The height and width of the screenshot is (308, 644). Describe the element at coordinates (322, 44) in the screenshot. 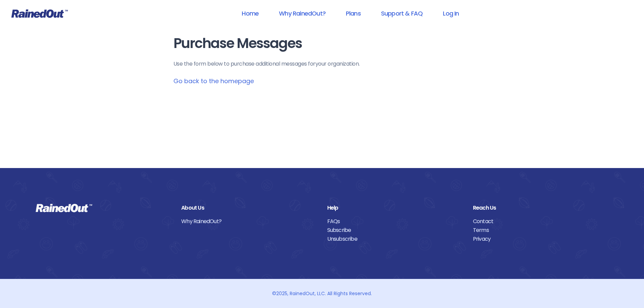

I see `h1: Purchase Messages` at that location.